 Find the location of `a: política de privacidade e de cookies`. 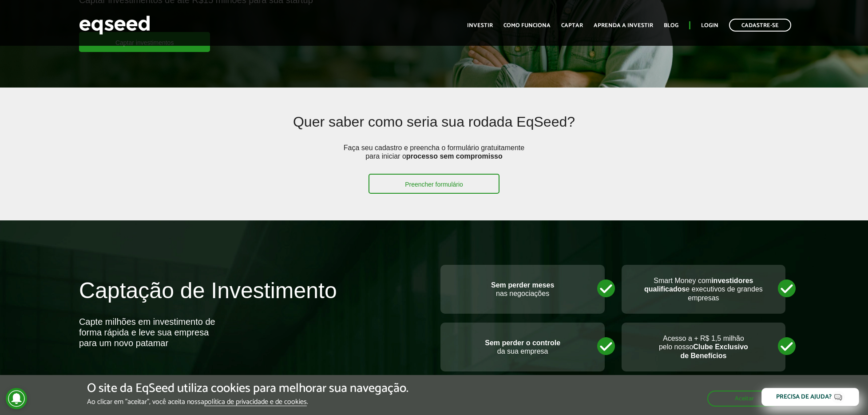

a: política de privacidade e de cookies is located at coordinates (255, 402).